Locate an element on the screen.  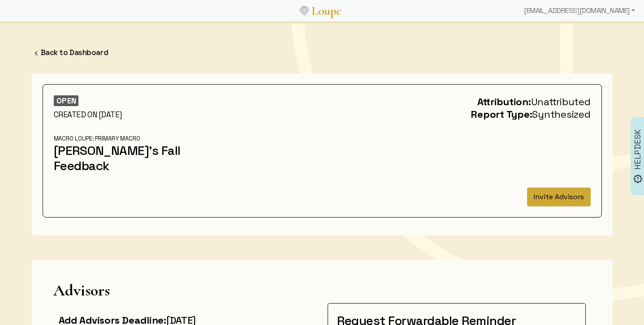
h1: Advisors is located at coordinates (322, 290).